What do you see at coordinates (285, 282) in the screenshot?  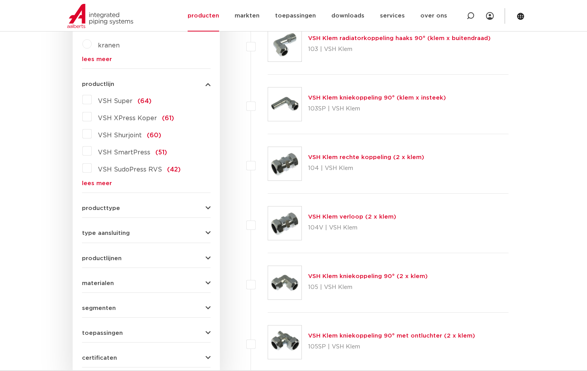 I see `img: Thumbnail for VSH Klem kniekoppeling 90° (2 x klem)` at bounding box center [285, 282].